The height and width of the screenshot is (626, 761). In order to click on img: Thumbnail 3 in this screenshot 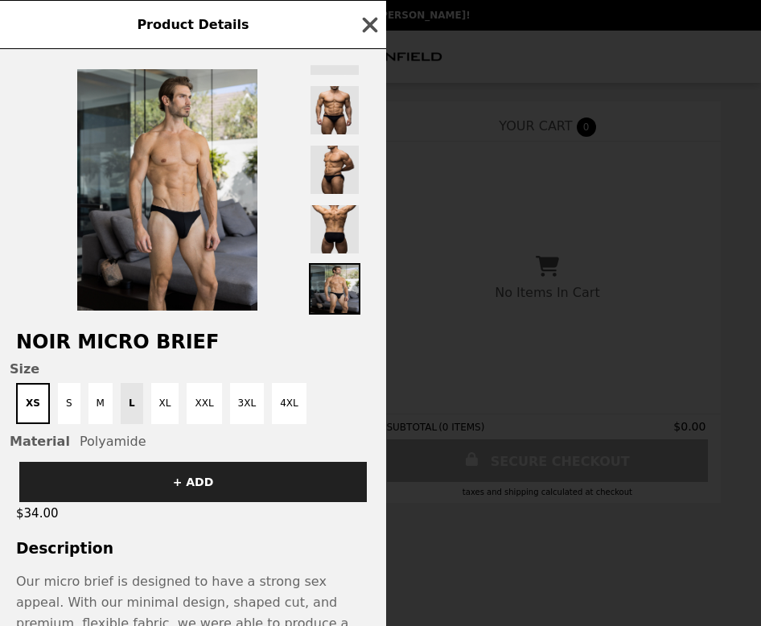, I will do `click(335, 170)`.